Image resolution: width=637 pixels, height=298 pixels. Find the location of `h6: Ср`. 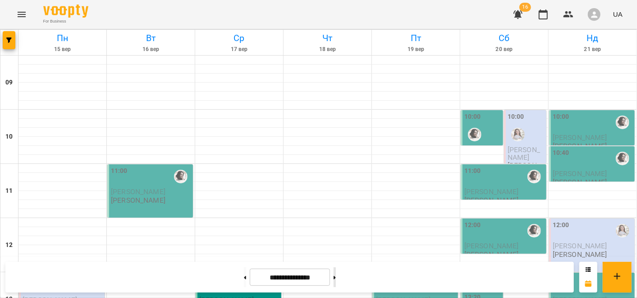

h6: Ср is located at coordinates (239, 38).